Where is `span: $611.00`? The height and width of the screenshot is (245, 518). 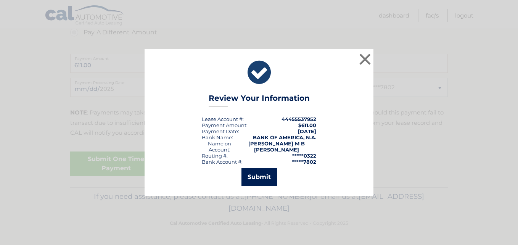
span: $611.00 is located at coordinates (307, 125).